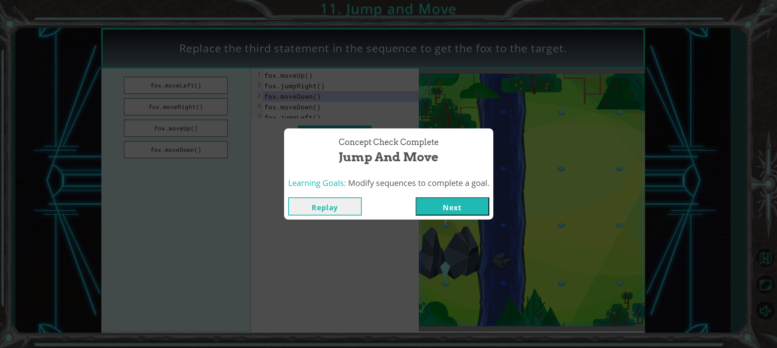  I want to click on span: Modify sequences to complete a goal., so click(419, 183).